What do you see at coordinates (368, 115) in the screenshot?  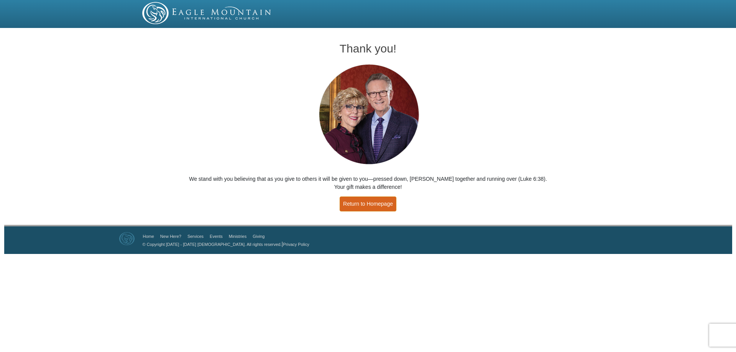 I see `img: Pastors George and Terri Pearsons` at bounding box center [368, 115].